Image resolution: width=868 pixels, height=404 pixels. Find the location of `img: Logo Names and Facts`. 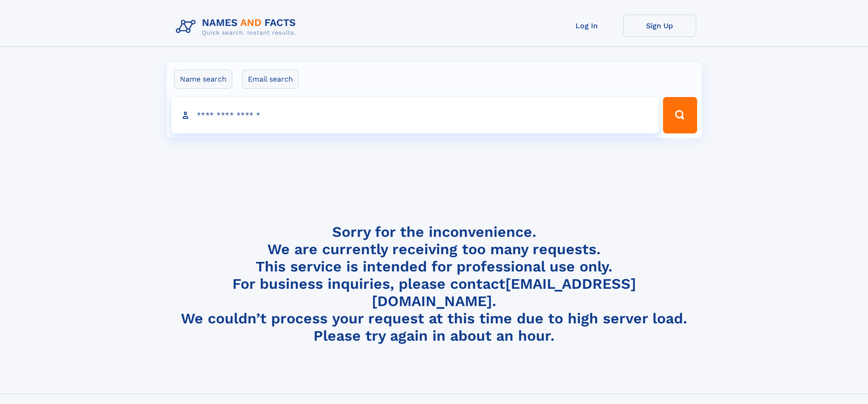

img: Logo Names and Facts is located at coordinates (238, 27).